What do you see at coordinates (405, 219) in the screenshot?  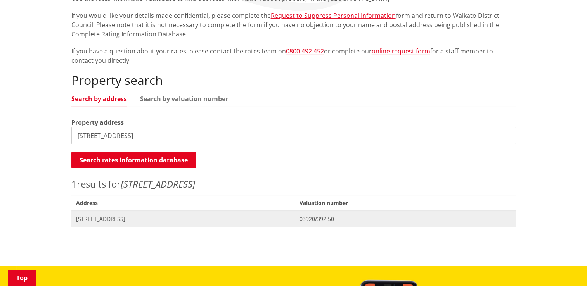 I see `span: 03920/392.50` at bounding box center [405, 219].